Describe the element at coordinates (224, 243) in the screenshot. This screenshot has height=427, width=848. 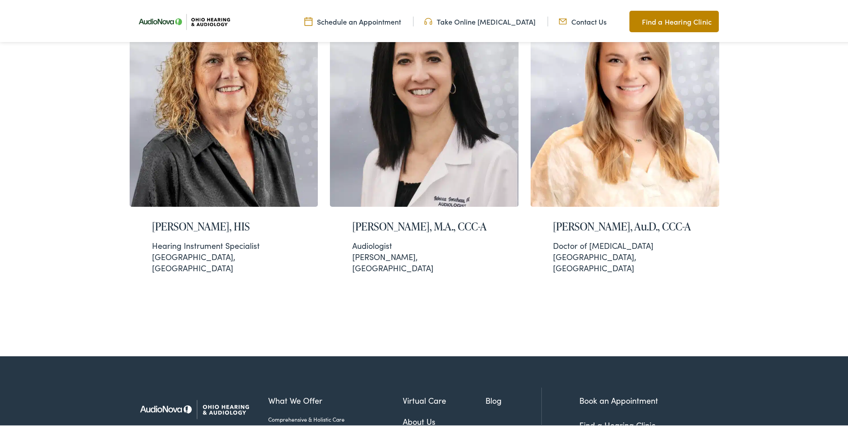
I see `div: Hearing Instrument Specialist` at that location.